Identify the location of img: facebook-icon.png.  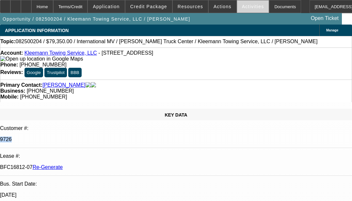
(88, 85).